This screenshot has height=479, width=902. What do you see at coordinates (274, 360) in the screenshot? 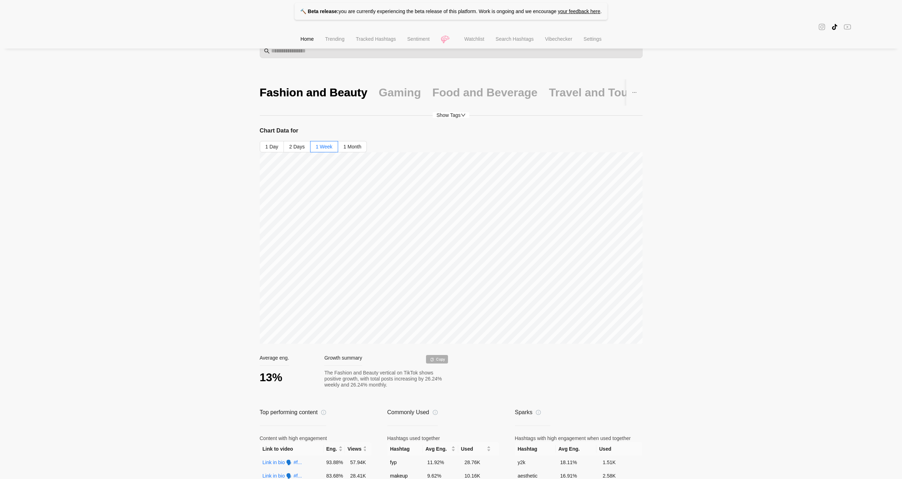
I see `div: Average eng.` at bounding box center [274, 360].